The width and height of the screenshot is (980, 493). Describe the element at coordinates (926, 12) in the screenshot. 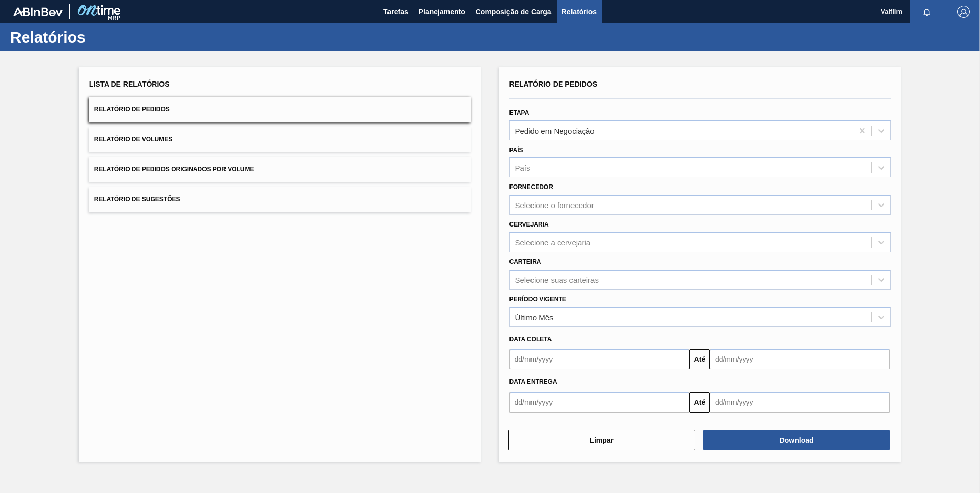

I see `button: Notificações` at that location.